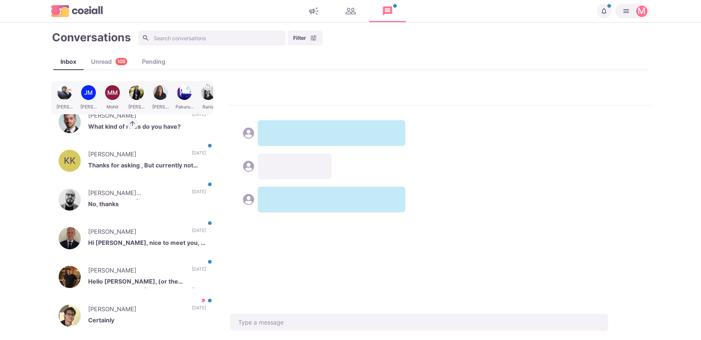  What do you see at coordinates (147, 321) in the screenshot?
I see `p: Certainly` at bounding box center [147, 321].